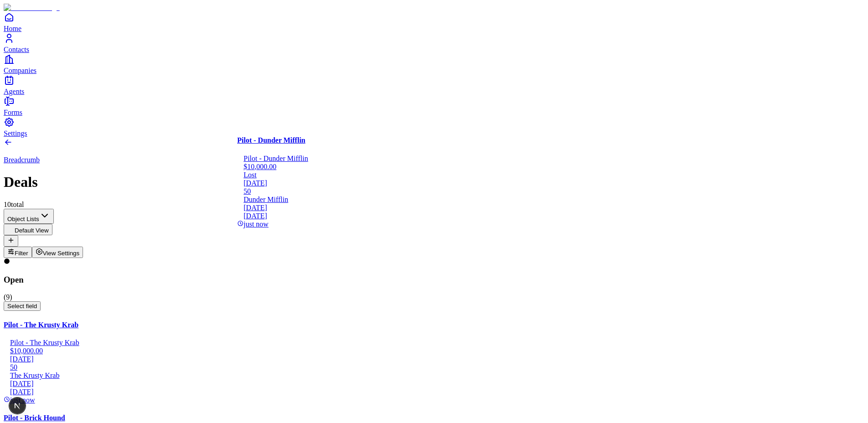 The width and height of the screenshot is (868, 423). Describe the element at coordinates (434, 85) in the screenshot. I see `a: Agents` at that location.